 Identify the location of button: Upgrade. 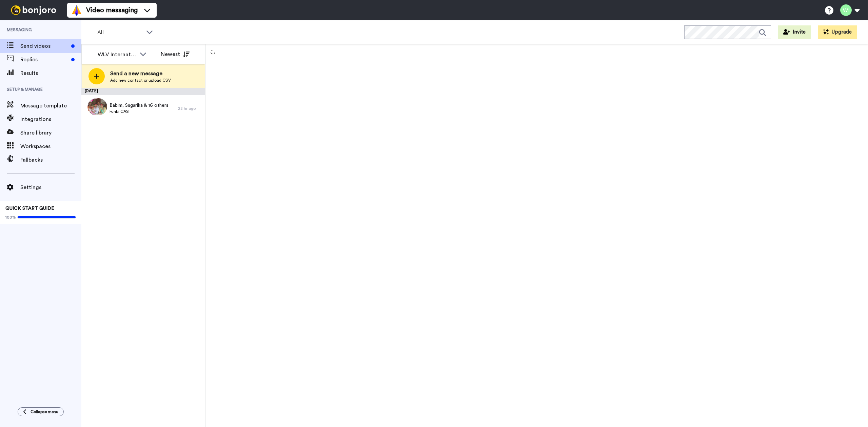
(838, 32).